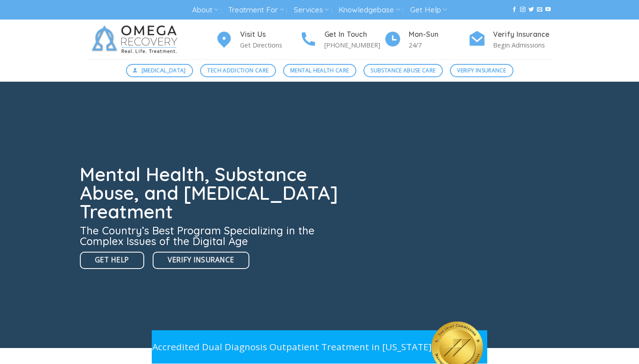 Image resolution: width=639 pixels, height=364 pixels. What do you see at coordinates (369, 10) in the screenshot?
I see `a: Knowledgebase` at bounding box center [369, 10].